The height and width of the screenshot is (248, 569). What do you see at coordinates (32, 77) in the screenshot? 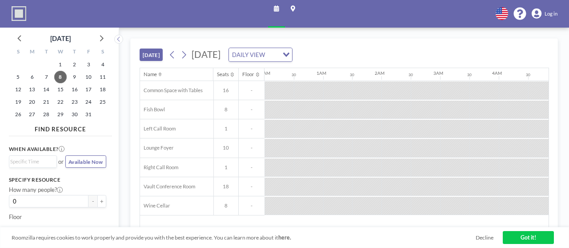
I see `span: Monday, October 6, 2025` at bounding box center [32, 77].